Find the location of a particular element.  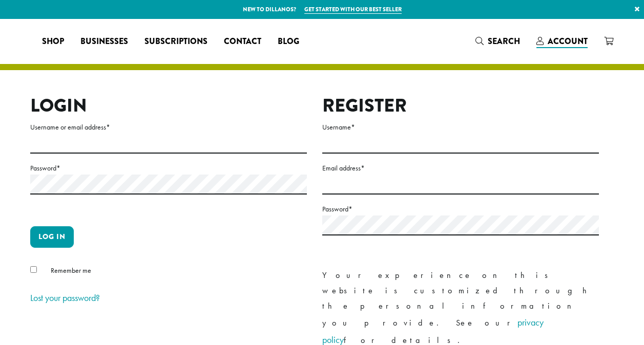

span: Contact is located at coordinates (243, 41).